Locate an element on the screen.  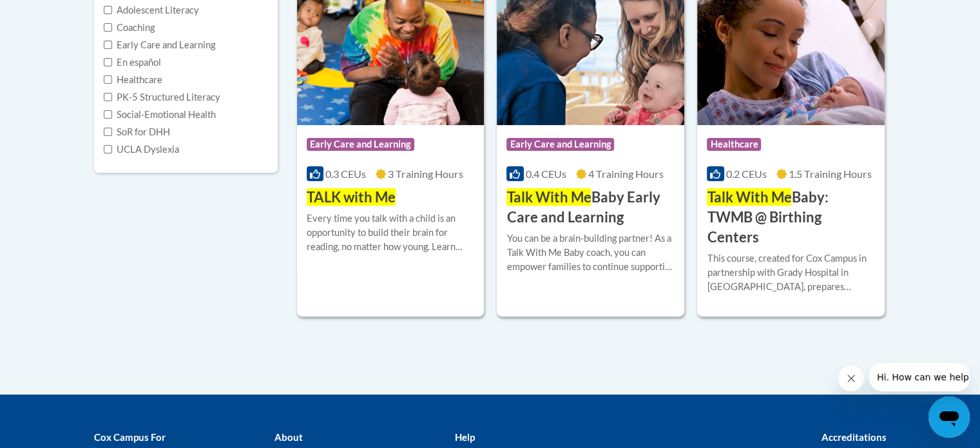
span: Healthcare is located at coordinates (734, 144).